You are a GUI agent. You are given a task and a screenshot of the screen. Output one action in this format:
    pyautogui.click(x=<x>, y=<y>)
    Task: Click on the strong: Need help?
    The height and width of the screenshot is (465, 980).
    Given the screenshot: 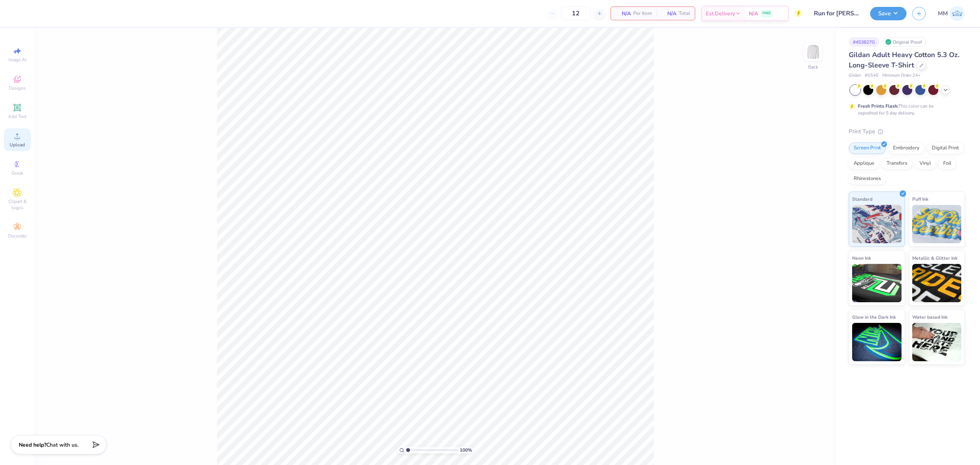 What is the action you would take?
    pyautogui.click(x=33, y=444)
    